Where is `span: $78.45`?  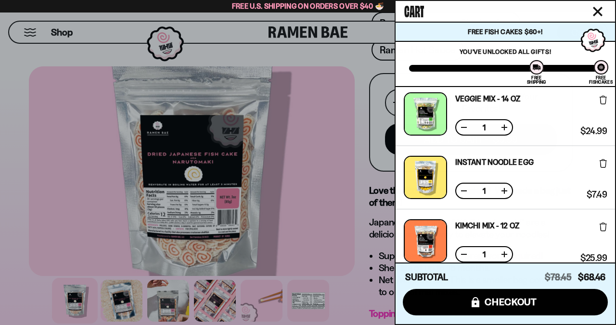
span: $78.45 is located at coordinates (558, 277).